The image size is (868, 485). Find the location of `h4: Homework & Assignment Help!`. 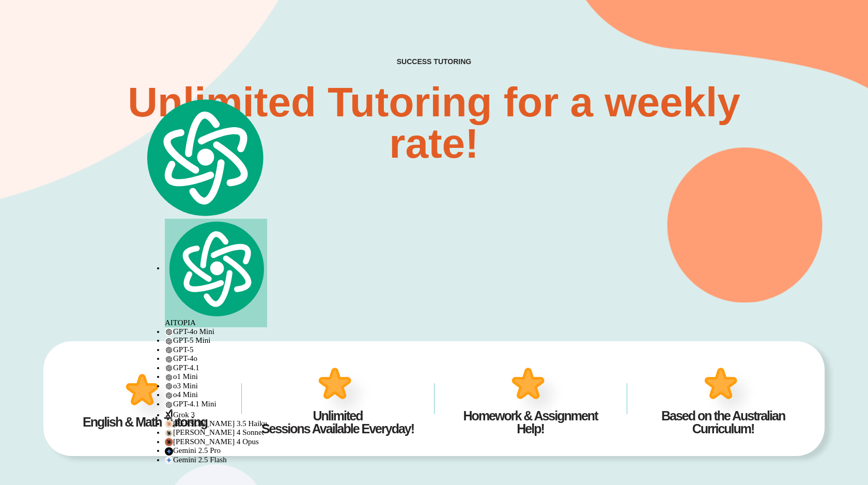

h4: Homework & Assignment Help! is located at coordinates (530, 423).